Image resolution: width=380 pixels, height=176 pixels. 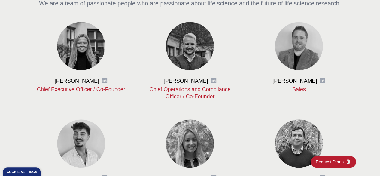 I want to click on a: Request DemoKGG, so click(x=333, y=161).